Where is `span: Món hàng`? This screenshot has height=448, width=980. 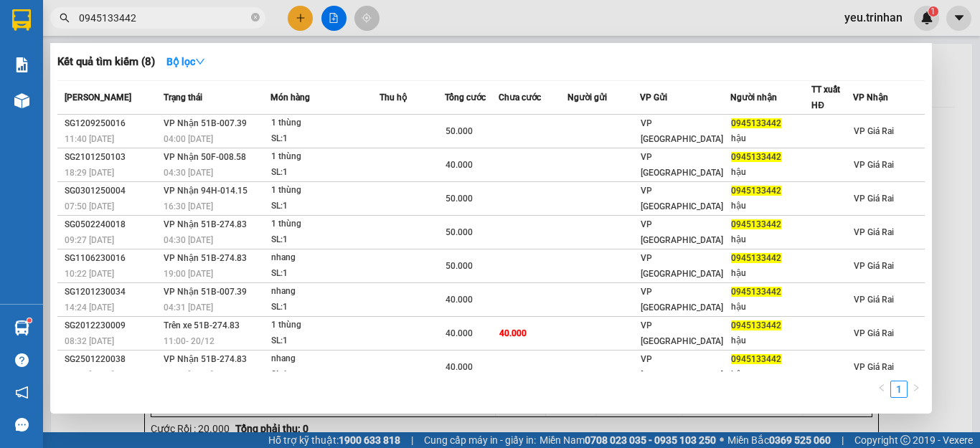
span: Món hàng is located at coordinates (290, 97).